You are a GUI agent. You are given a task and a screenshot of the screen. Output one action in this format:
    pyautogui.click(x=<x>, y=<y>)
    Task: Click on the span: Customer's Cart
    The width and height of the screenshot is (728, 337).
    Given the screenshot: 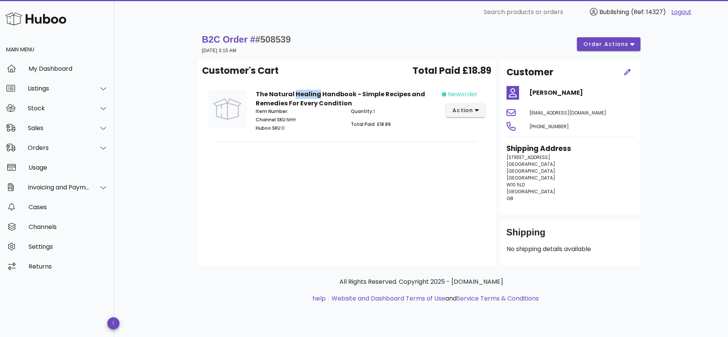 What is the action you would take?
    pyautogui.click(x=240, y=71)
    